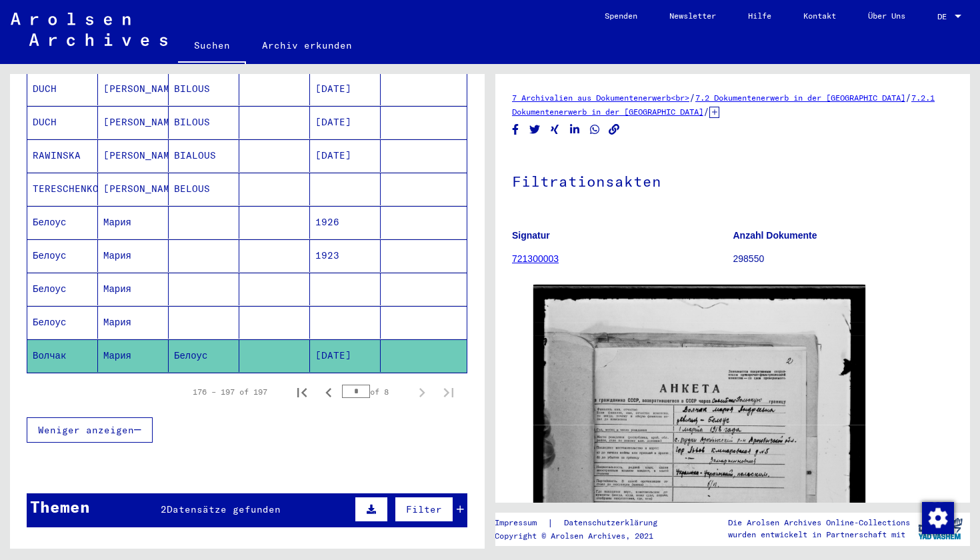  Describe the element at coordinates (424, 509) in the screenshot. I see `button: Filter` at that location.